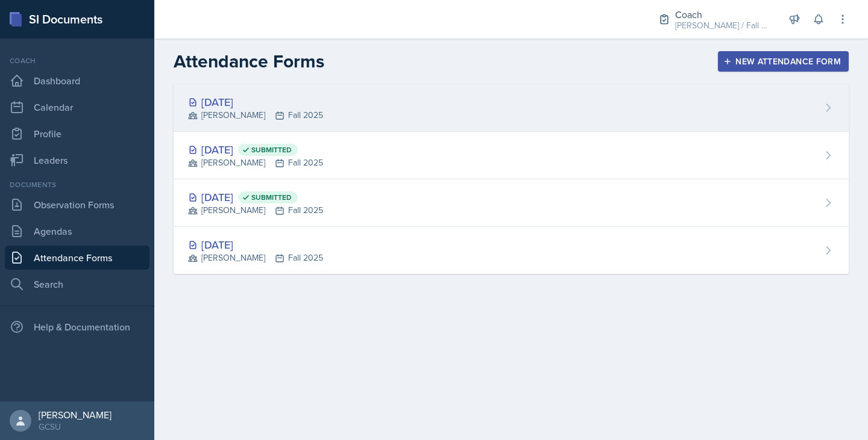 The width and height of the screenshot is (868, 440). I want to click on a: Attendance Forms, so click(77, 258).